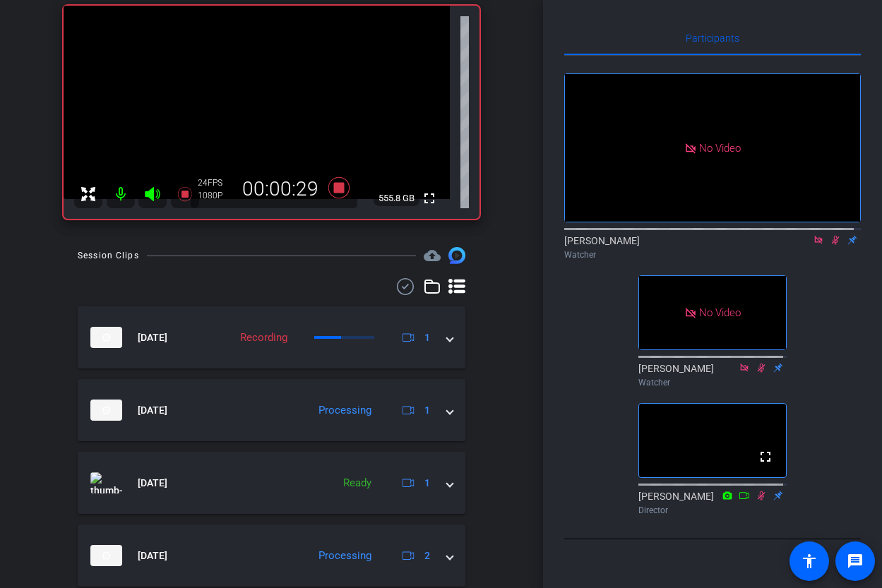 This screenshot has height=588, width=882. What do you see at coordinates (457, 255) in the screenshot?
I see `img: Session clips` at bounding box center [457, 255].